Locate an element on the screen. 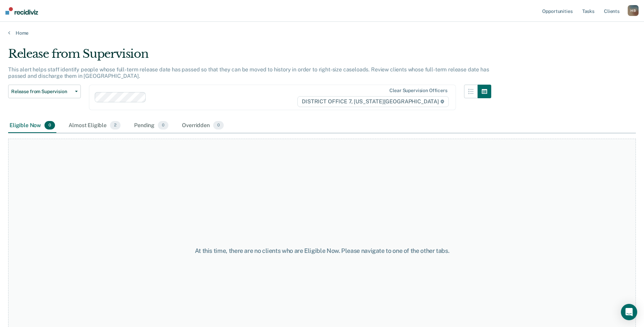 The width and height of the screenshot is (644, 327). div: Almost Eligible2 is located at coordinates (94, 126).